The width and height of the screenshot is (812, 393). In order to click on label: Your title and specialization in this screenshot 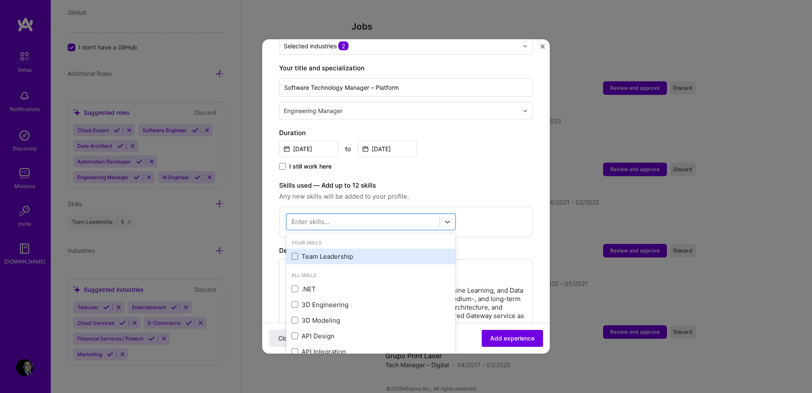, I will do `click(406, 68)`.